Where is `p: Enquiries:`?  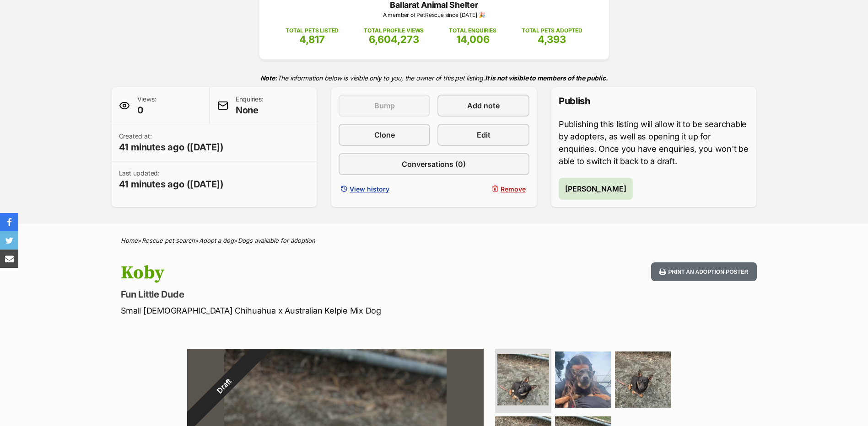 p: Enquiries: is located at coordinates (249, 106).